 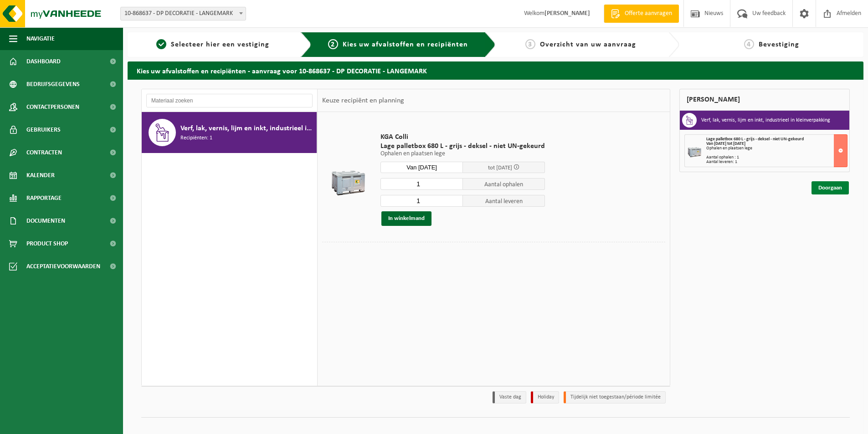 What do you see at coordinates (649, 13) in the screenshot?
I see `span: Offerte aanvragen` at bounding box center [649, 13].